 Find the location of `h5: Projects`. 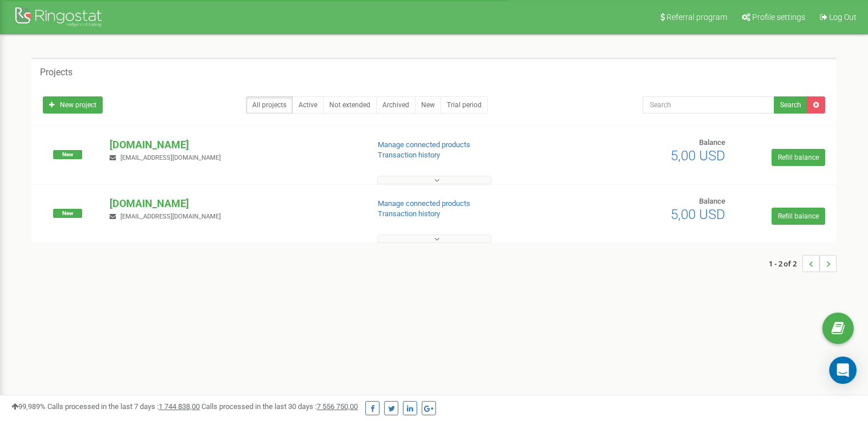

h5: Projects is located at coordinates (56, 73).